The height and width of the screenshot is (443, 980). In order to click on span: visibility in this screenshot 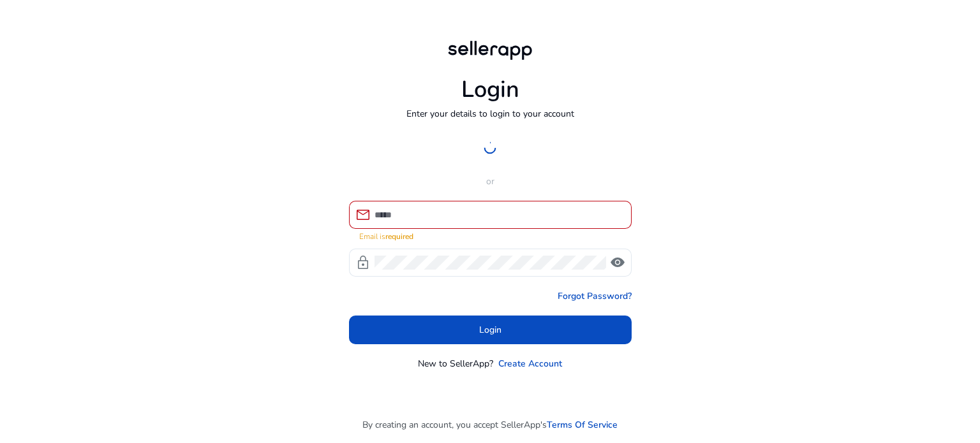, I will do `click(617, 263)`.